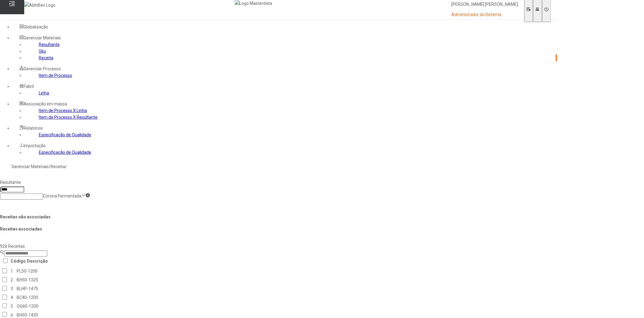  I want to click on nz-select-item: Corona Fermentada, so click(62, 196).